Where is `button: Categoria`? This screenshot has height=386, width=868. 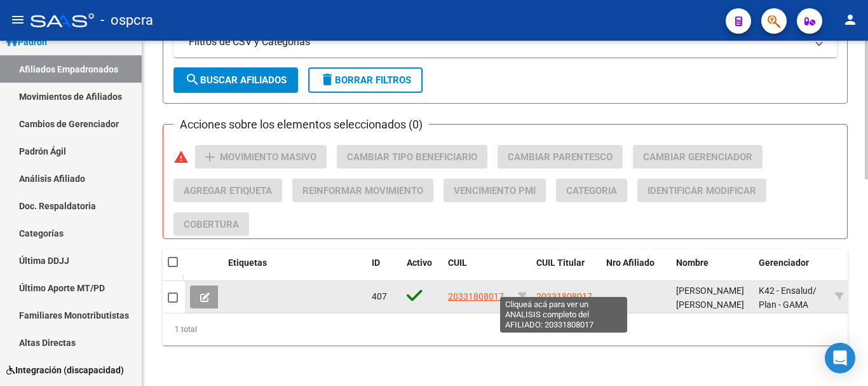
button: Categoria is located at coordinates (591, 190).